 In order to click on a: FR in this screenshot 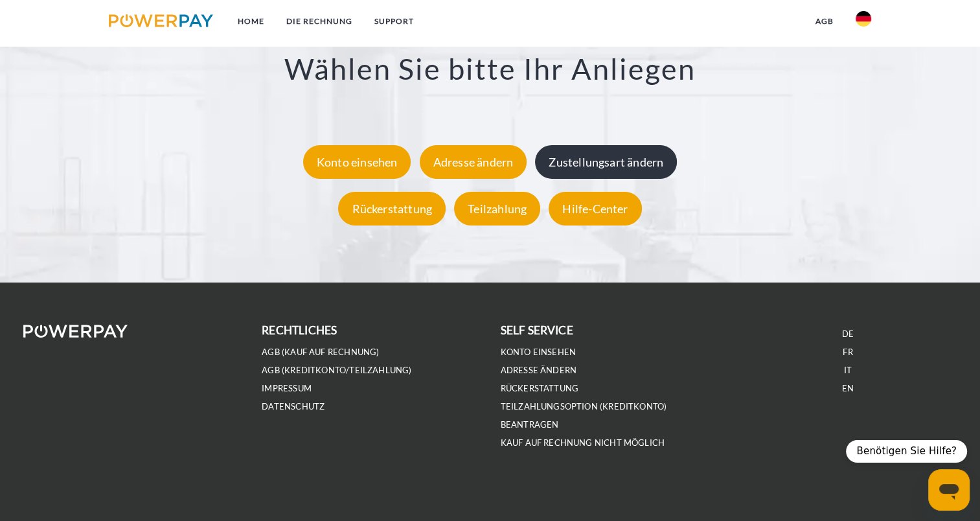, I will do `click(847, 352)`.